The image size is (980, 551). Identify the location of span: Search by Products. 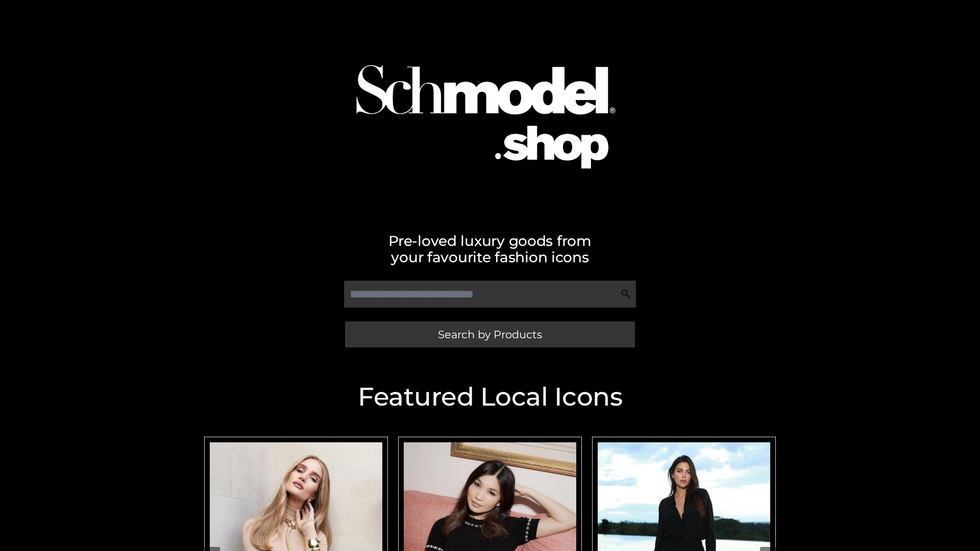
(490, 334).